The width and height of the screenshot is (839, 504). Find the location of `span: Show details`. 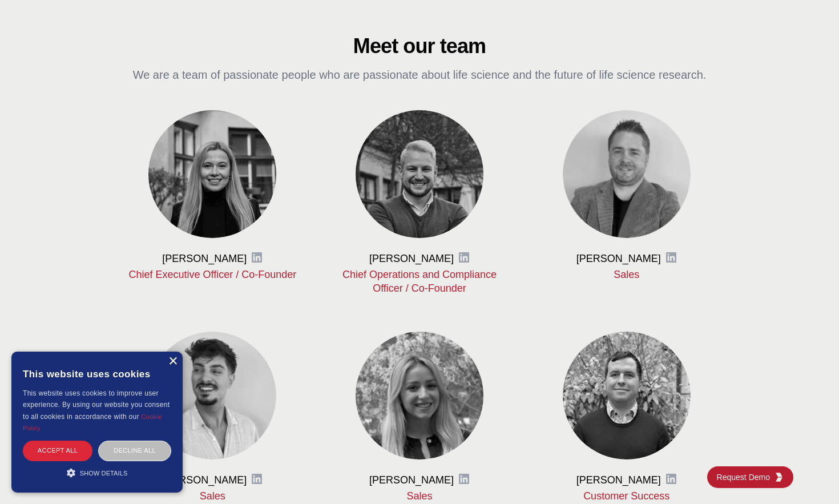

span: Show details is located at coordinates (104, 473).